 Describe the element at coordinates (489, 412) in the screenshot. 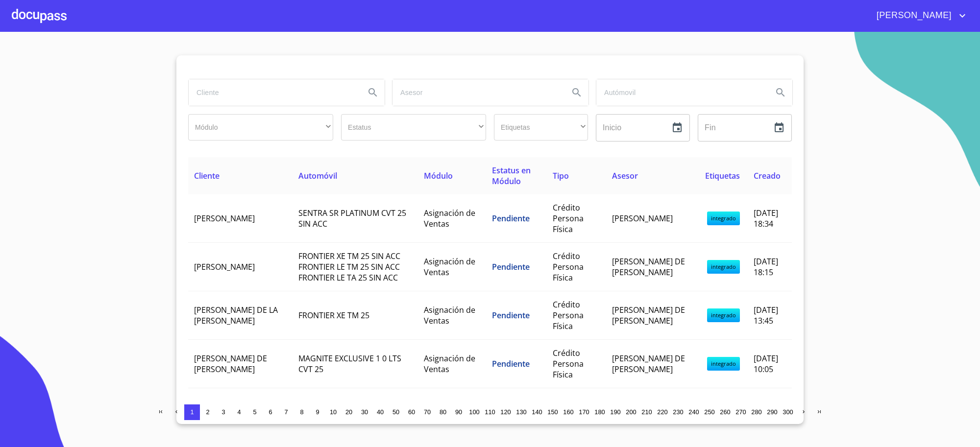

I see `span: 110` at that location.